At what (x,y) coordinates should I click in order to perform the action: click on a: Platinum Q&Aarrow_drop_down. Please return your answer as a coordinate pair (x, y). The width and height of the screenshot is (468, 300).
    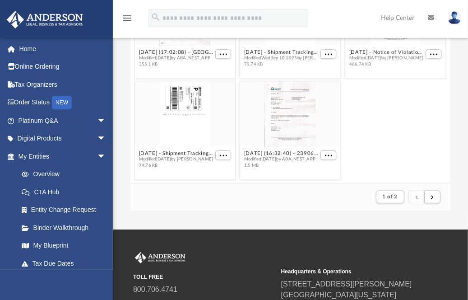
    Looking at the image, I should click on (63, 121).